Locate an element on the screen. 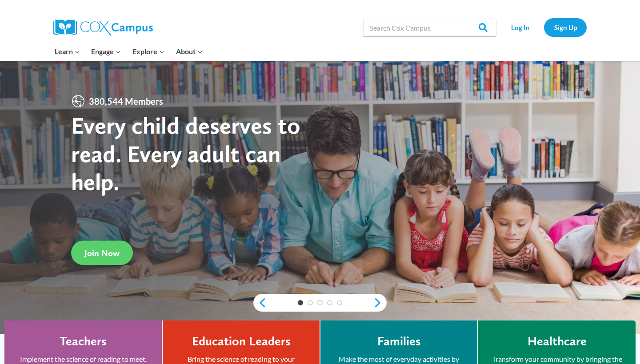  a: Join Now is located at coordinates (102, 253).